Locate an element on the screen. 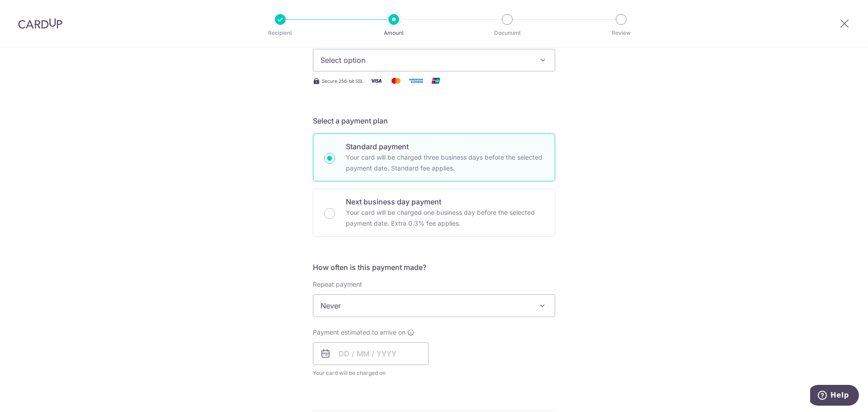 The height and width of the screenshot is (412, 868). p: Your card will be charged one business day before the selected payment date. Extra 0.3% fee applies. is located at coordinates (445, 218).